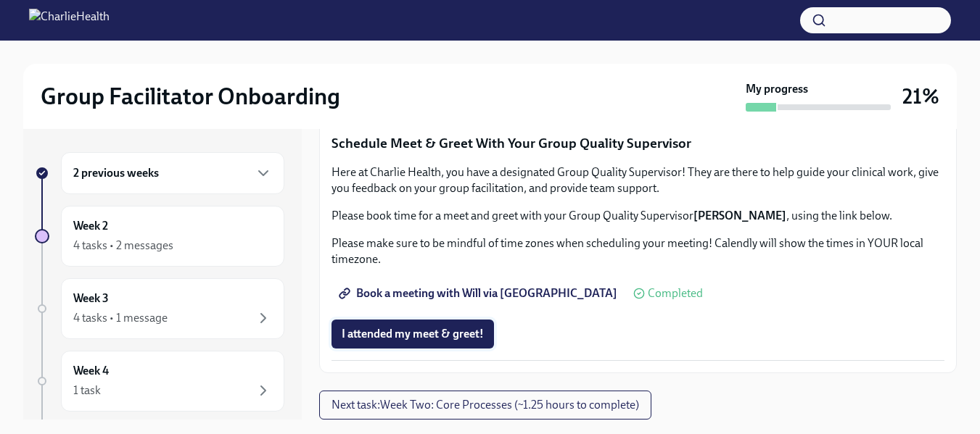 Image resolution: width=980 pixels, height=434 pixels. Describe the element at coordinates (638, 180) in the screenshot. I see `p: Here at Charlie Health, you have a designated Group Quality Supervisor! They are there to help gu...` at that location.